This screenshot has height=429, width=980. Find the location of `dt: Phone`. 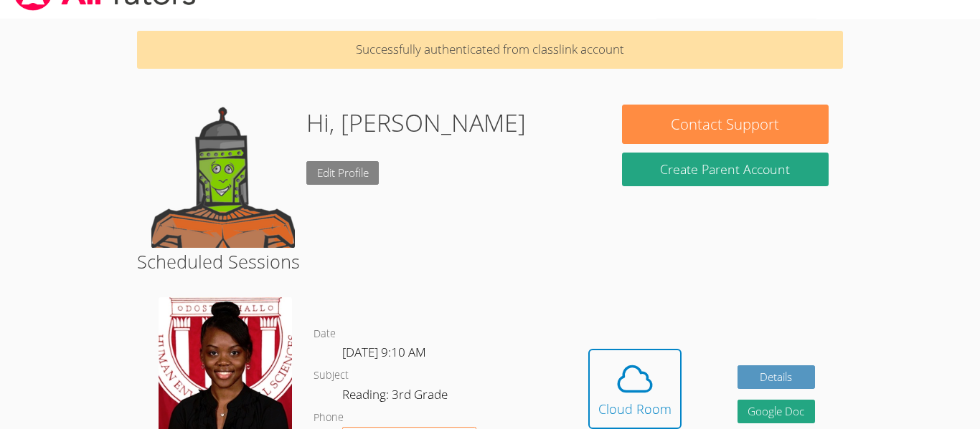

dt: Phone is located at coordinates (329, 418).